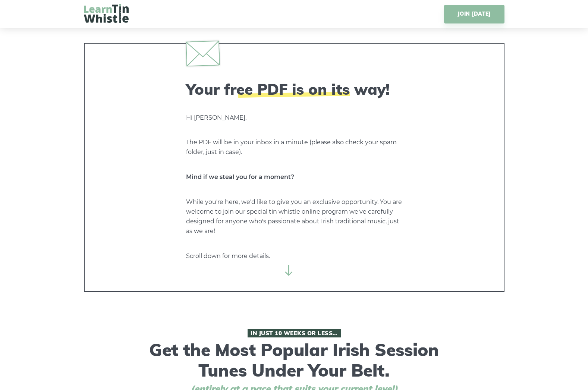 This screenshot has height=390, width=588. I want to click on img: LearnTinWhistle.com, so click(106, 13).